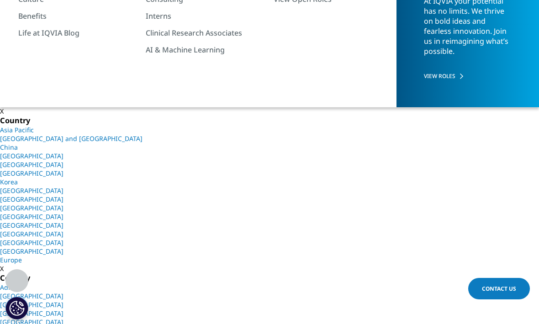 This screenshot has height=324, width=539. Describe the element at coordinates (499, 289) in the screenshot. I see `span: Contact Us` at that location.